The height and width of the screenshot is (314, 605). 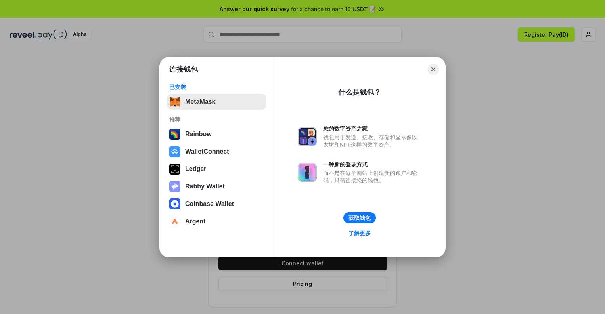 I want to click on img: svg+xml,%3Csvg%20fill%3D%22none%22%20height%3D%2233%22%20viewBox%3D%220%200%2035%2033%22%20width%..., so click(x=175, y=102).